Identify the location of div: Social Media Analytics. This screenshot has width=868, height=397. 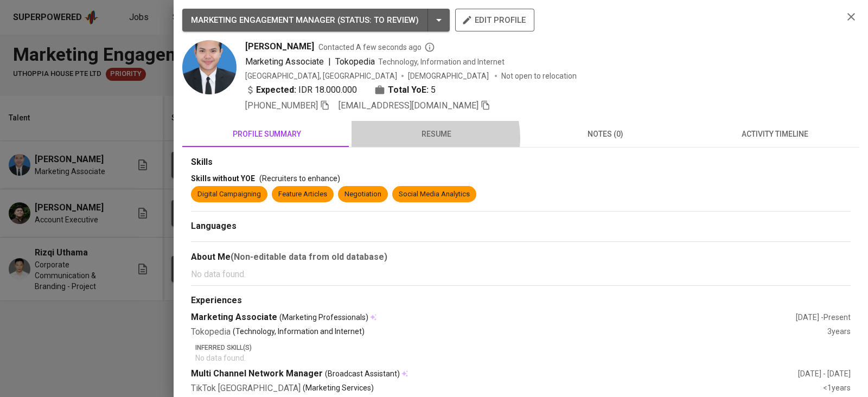
(434, 195).